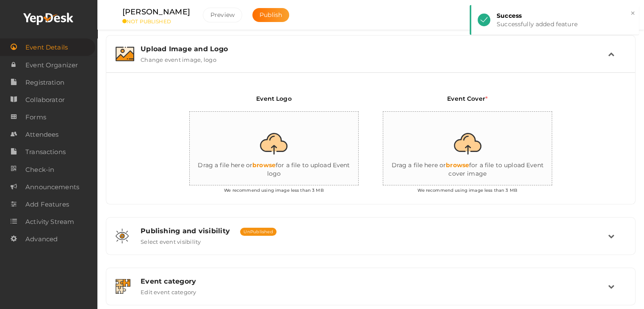  I want to click on label: Event Logo, so click(273, 102).